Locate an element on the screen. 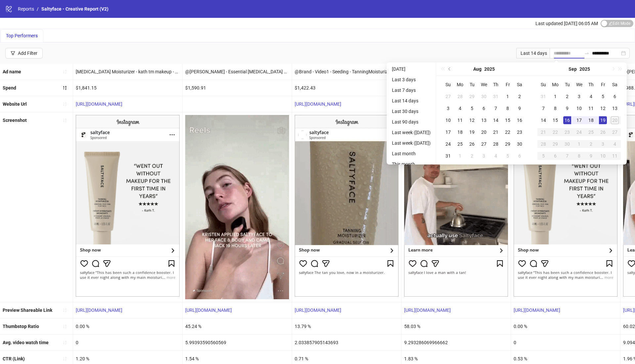 This screenshot has width=635, height=364. td: 2025-08-22 is located at coordinates (508, 132).